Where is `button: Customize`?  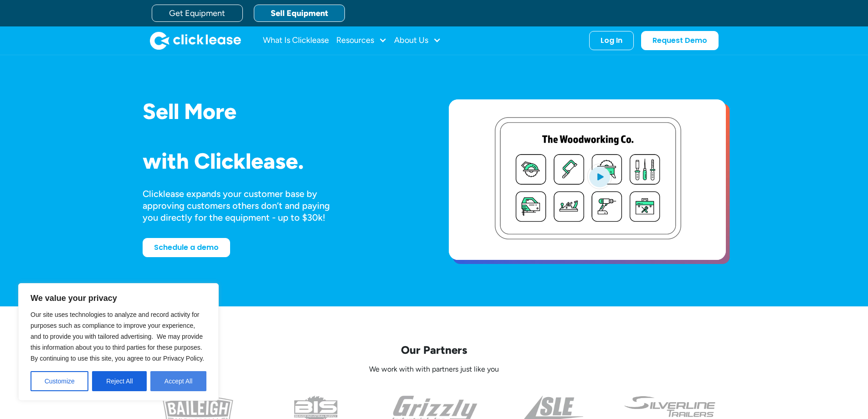 button: Customize is located at coordinates (59, 381).